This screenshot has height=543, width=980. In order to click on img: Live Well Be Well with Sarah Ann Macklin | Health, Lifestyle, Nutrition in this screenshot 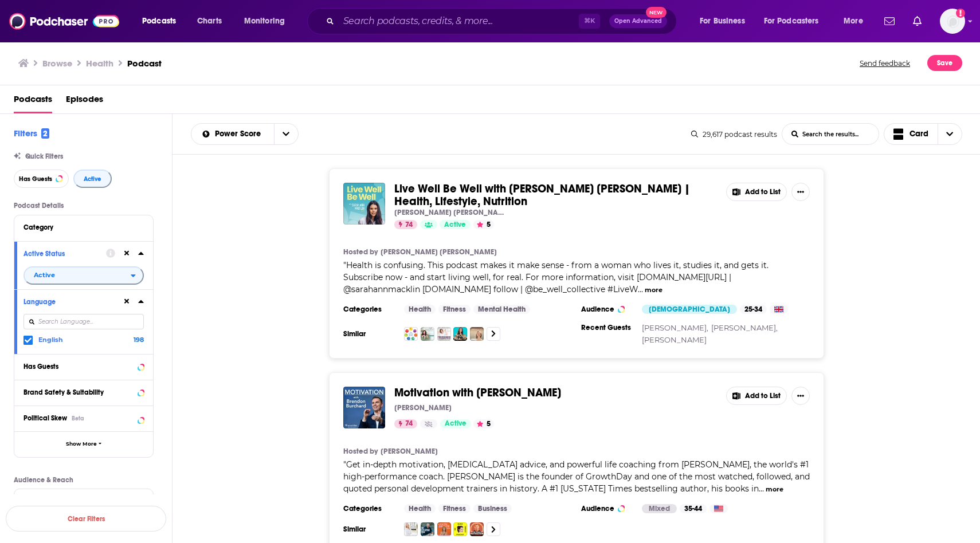, I will do `click(364, 203)`.